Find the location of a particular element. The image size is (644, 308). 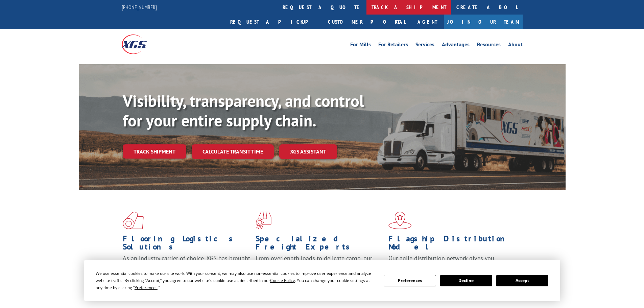

a: Resources is located at coordinates (489, 46).